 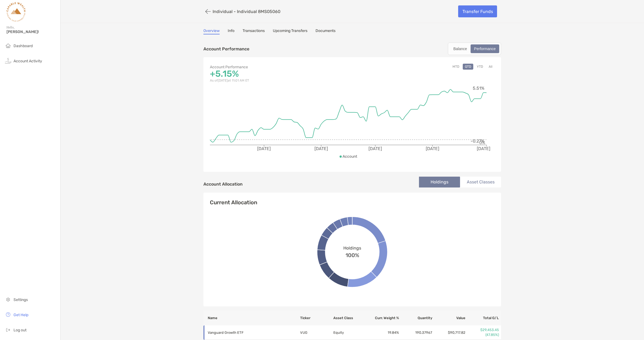 What do you see at coordinates (383, 318) in the screenshot?
I see `th: Curr. Weight %` at bounding box center [383, 318].